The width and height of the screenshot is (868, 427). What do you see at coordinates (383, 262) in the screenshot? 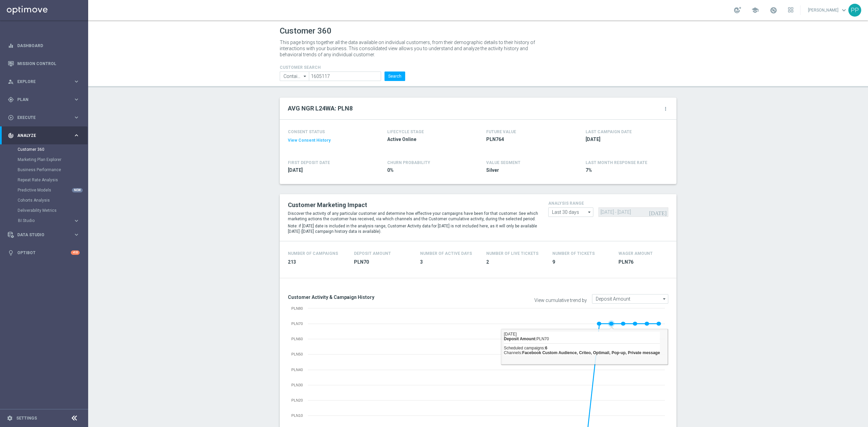
I see `span: PLN70` at bounding box center [383, 262].